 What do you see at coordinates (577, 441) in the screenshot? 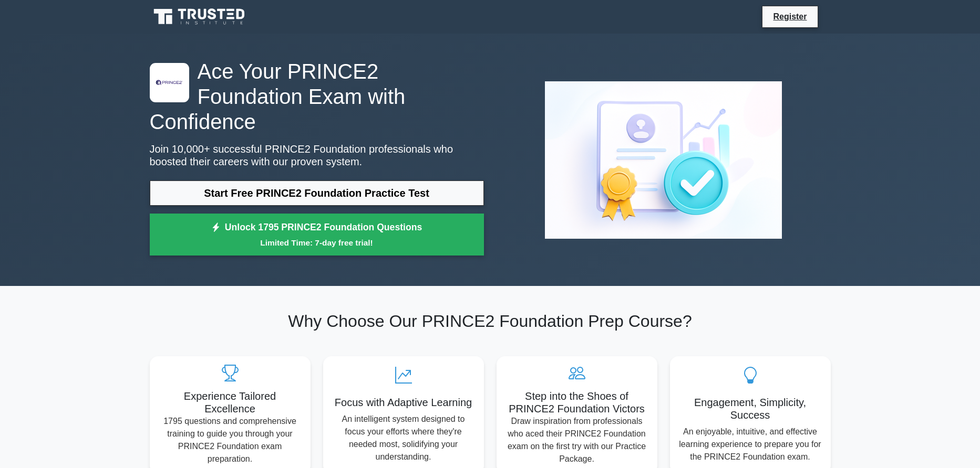
I see `p: Draw inspiration from professionals who aced their PRINCE2 Foundation exam on the first try with ...` at bounding box center [577, 441].